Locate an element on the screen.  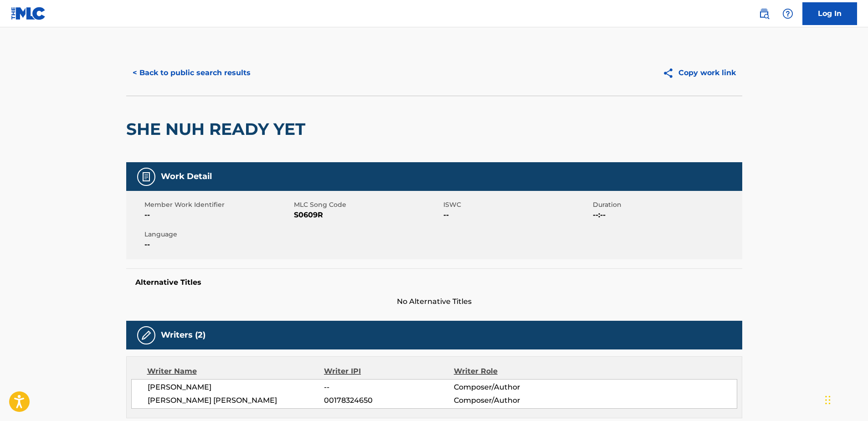
div: Chat Widget is located at coordinates (845, 399).